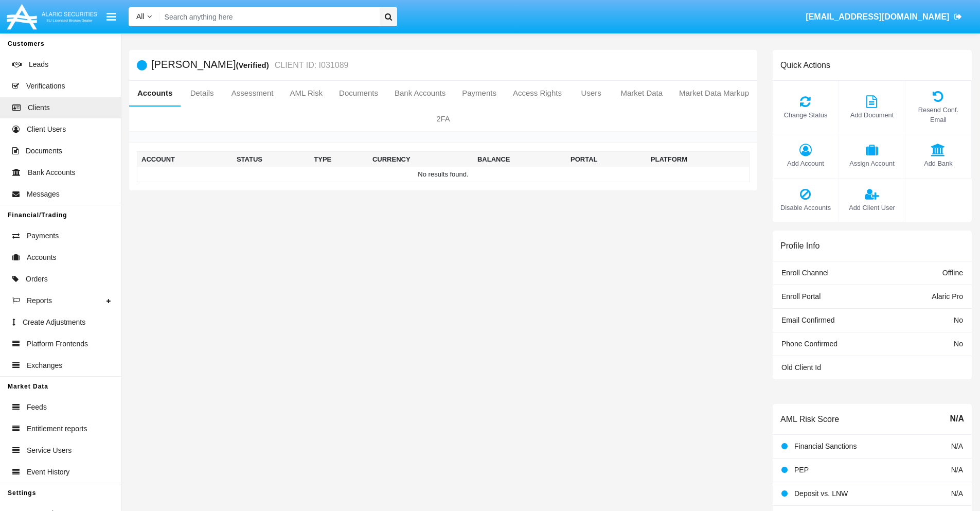 This screenshot has height=511, width=980. I want to click on span: Clients, so click(39, 108).